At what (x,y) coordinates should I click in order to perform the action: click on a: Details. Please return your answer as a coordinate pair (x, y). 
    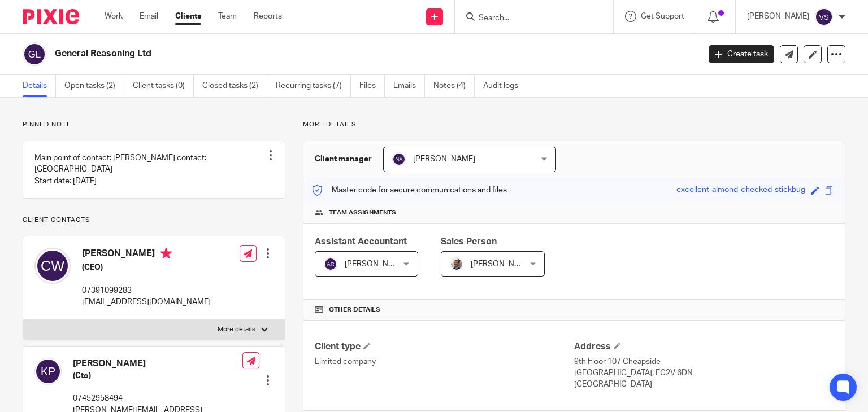
    Looking at the image, I should click on (39, 86).